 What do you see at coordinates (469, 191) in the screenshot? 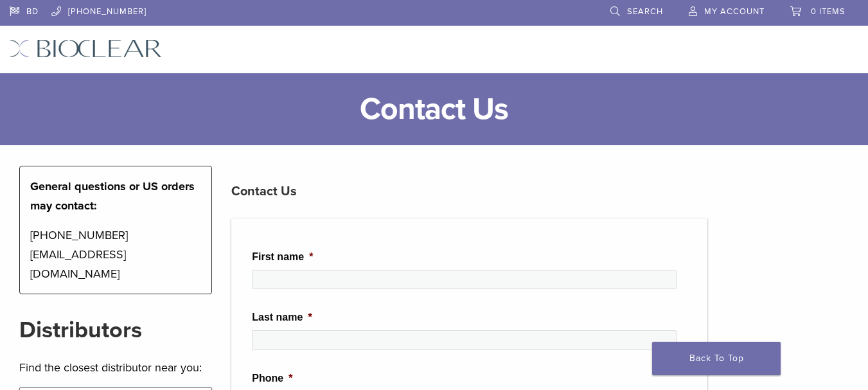
I see `h3: Contact Us` at bounding box center [469, 191].